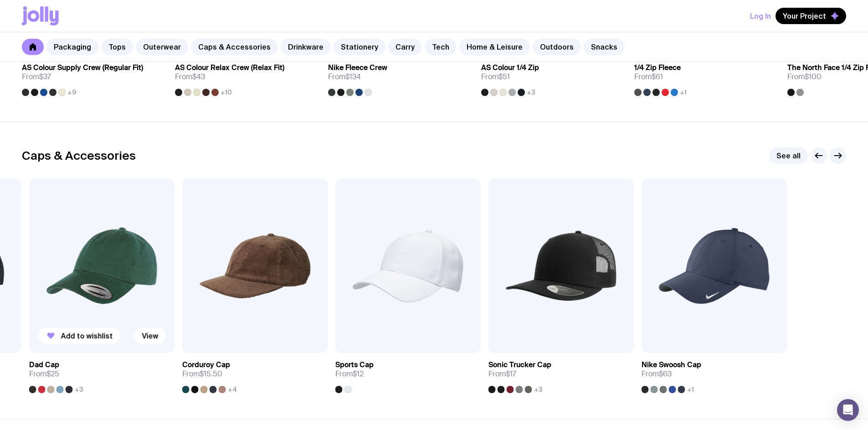  Describe the element at coordinates (360, 47) in the screenshot. I see `a: Stationery` at that location.